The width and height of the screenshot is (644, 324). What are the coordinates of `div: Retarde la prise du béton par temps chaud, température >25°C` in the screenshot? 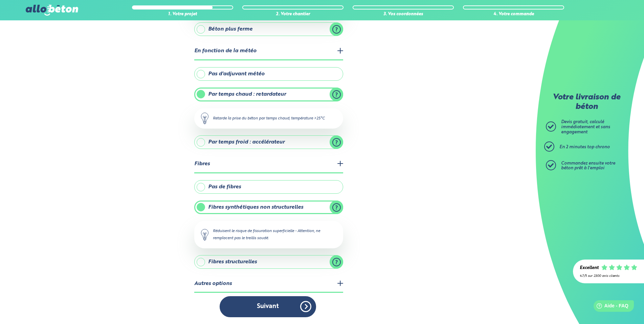 It's located at (269, 118).